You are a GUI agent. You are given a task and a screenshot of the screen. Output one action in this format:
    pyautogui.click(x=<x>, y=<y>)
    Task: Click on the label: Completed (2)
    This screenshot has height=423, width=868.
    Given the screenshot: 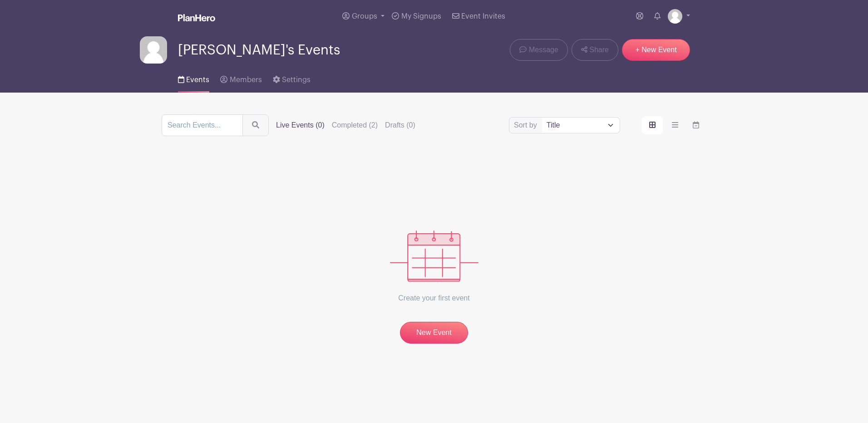 What is the action you would take?
    pyautogui.click(x=355, y=125)
    